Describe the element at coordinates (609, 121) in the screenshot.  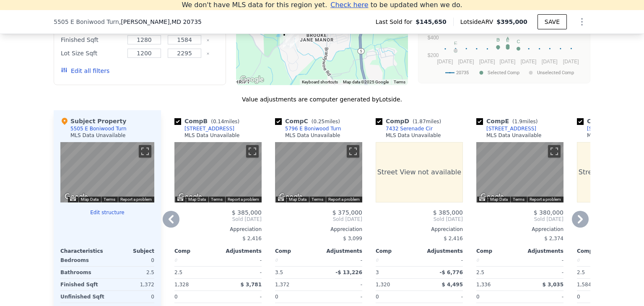
I see `div: Comp F` at that location.